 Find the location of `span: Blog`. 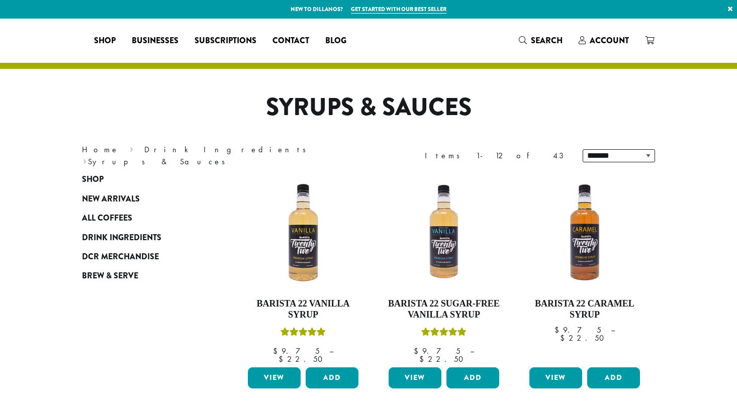

span: Blog is located at coordinates (336, 41).